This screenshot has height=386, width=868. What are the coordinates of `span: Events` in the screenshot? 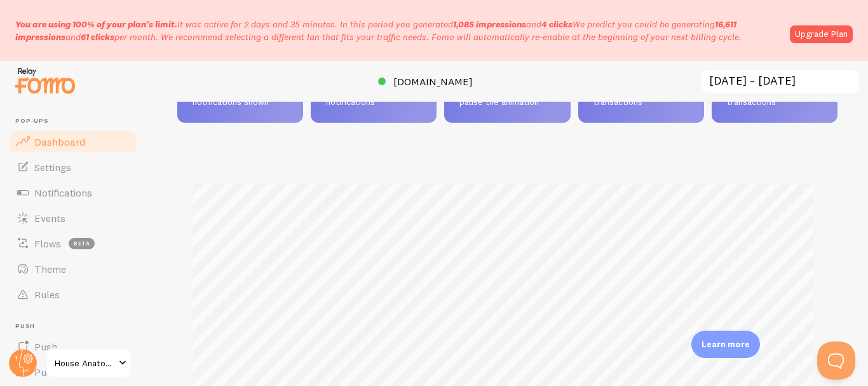 It's located at (50, 218).